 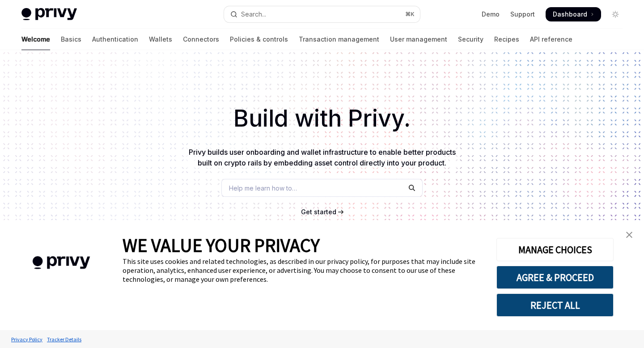 What do you see at coordinates (555, 277) in the screenshot?
I see `button: AGREE & PROCEED` at bounding box center [555, 277].